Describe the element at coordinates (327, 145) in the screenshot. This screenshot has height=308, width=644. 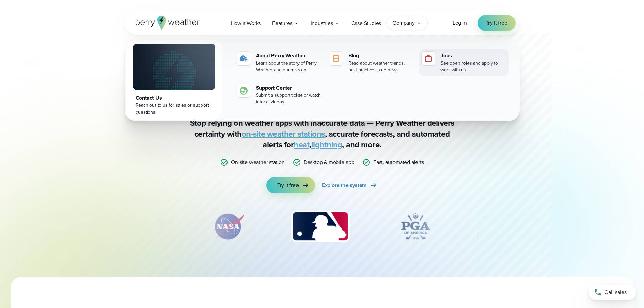
I see `a: lightning` at that location.